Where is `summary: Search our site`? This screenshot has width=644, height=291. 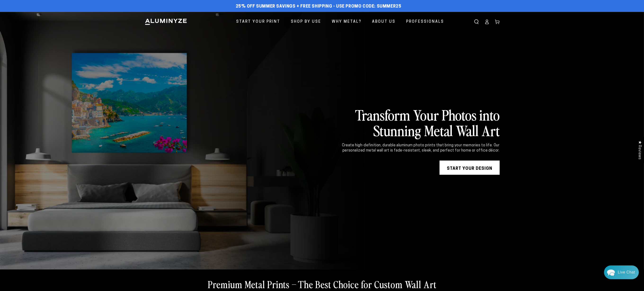
summary: Search our site is located at coordinates (477, 22).